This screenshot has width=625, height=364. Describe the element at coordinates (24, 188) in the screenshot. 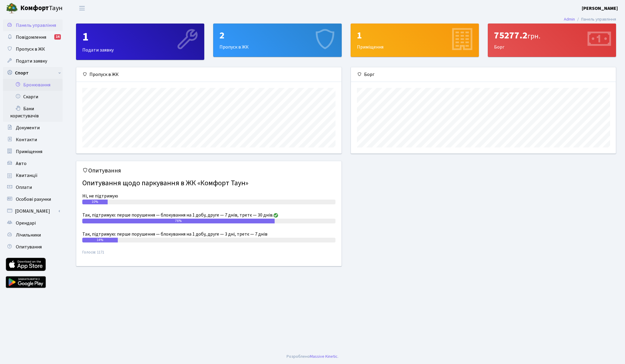

I see `span: Оплати` at that location.